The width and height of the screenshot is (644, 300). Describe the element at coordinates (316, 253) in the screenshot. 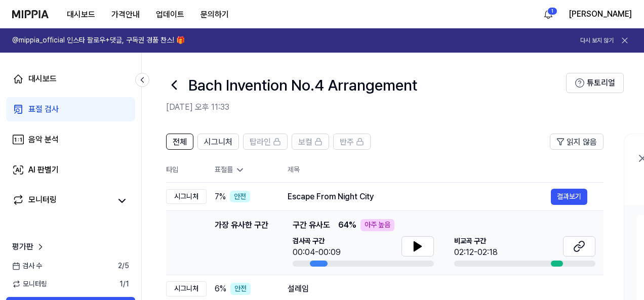

I see `div: 00:04-00:09` at that location.